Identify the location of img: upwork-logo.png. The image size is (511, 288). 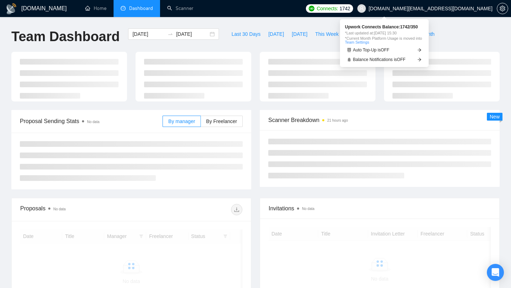
(312, 9).